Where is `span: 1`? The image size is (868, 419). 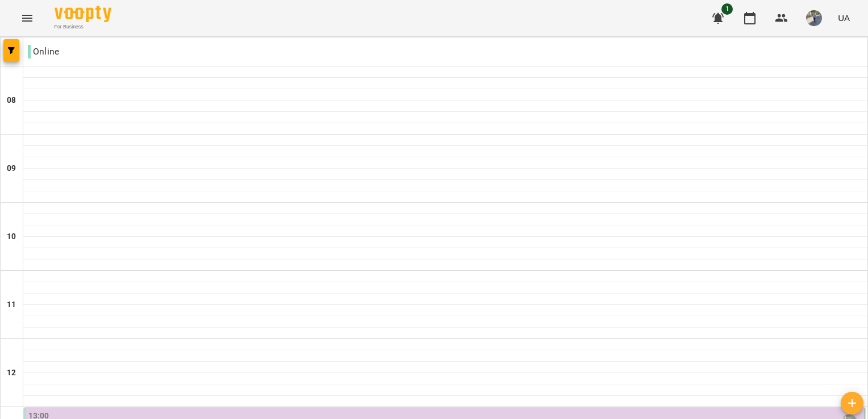
span: 1 is located at coordinates (727, 9).